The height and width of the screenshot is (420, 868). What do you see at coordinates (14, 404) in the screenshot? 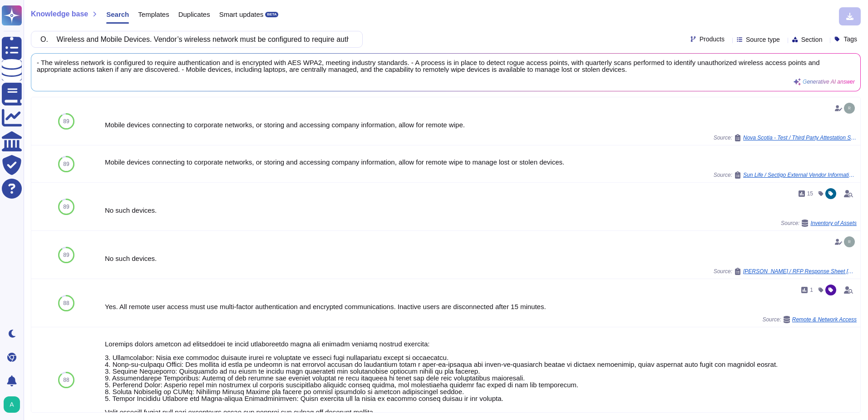
I see `button: user` at bounding box center [14, 404].